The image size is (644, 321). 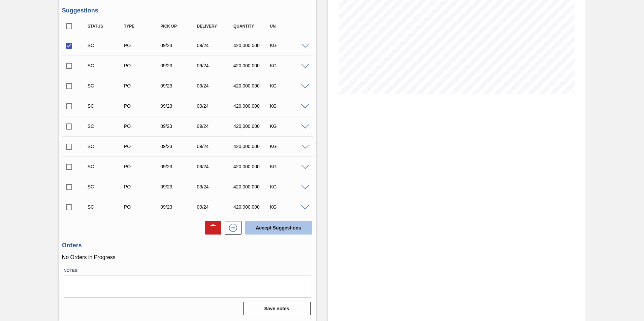 I want to click on button: Accept Suggestions, so click(x=279, y=228).